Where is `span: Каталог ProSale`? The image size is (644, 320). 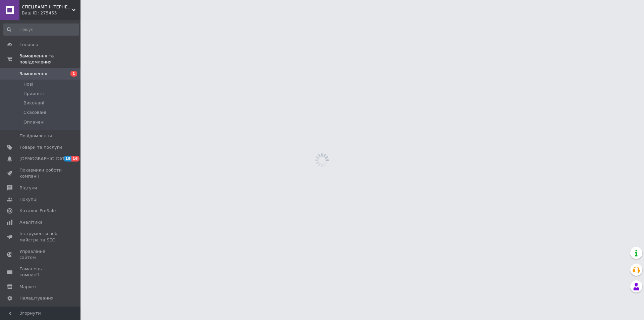 span: Каталог ProSale is located at coordinates (38, 211).